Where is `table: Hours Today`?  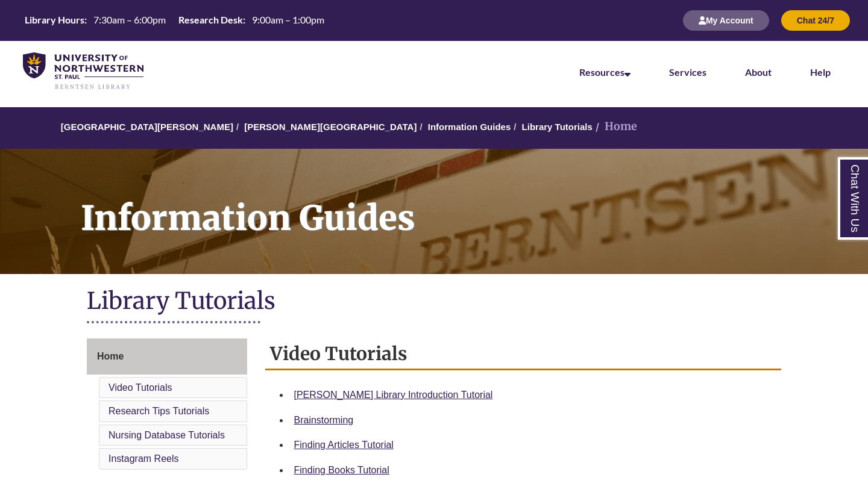
table: Hours Today is located at coordinates (174, 20).